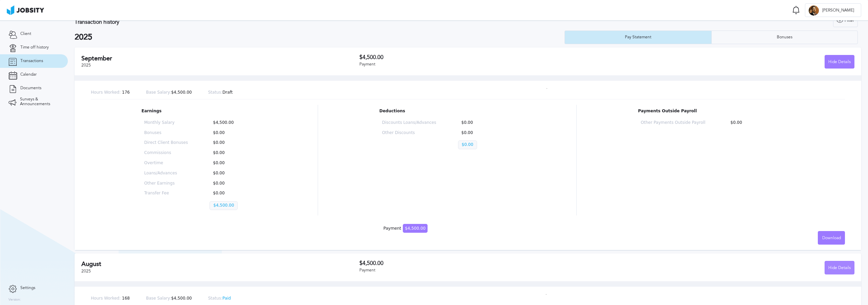  I want to click on p: 176, so click(110, 93).